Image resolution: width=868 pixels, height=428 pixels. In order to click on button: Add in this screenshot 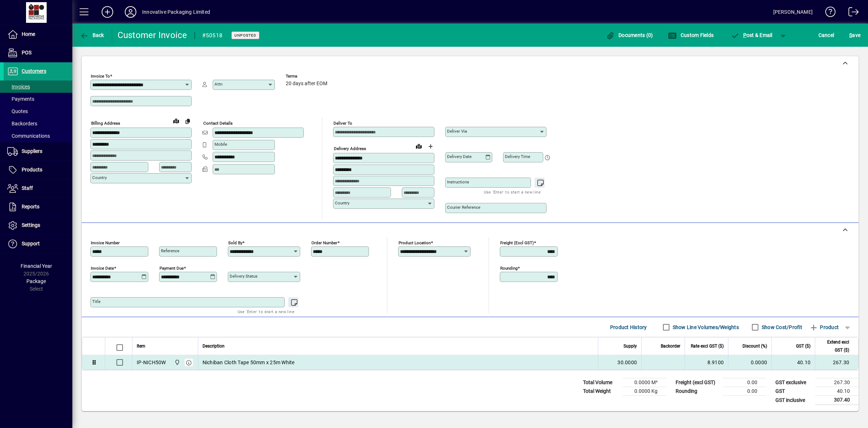, I will do `click(108, 12)`.